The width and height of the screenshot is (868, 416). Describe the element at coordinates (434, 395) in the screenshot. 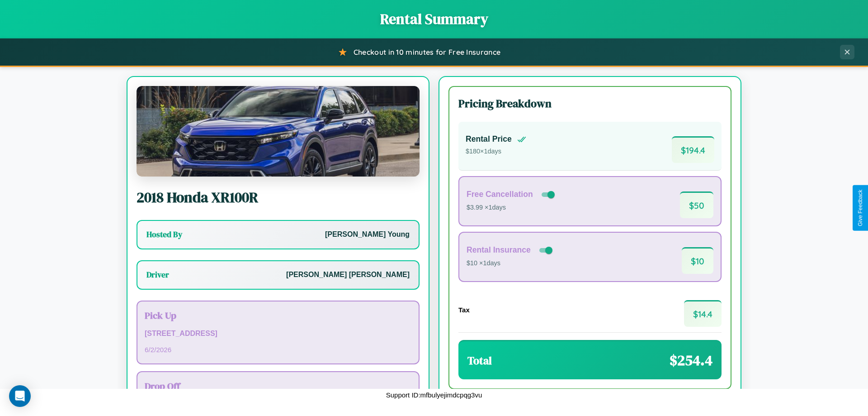

I see `p: Support ID: mfbulyejimdcpqg3vu` at that location.